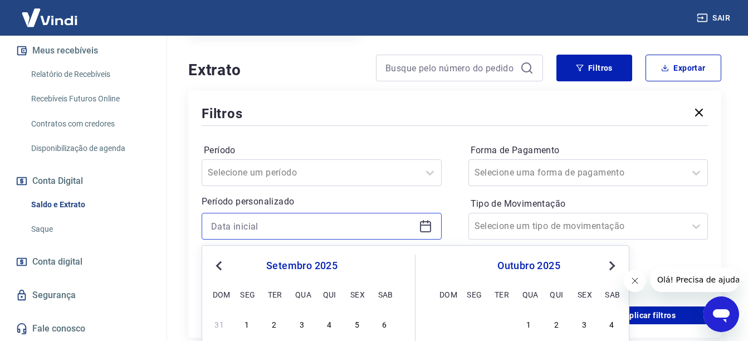  What do you see at coordinates (473, 324) in the screenshot?
I see `div: Choose segunda-feira, 29 de setembro de 2025` at bounding box center [473, 324].